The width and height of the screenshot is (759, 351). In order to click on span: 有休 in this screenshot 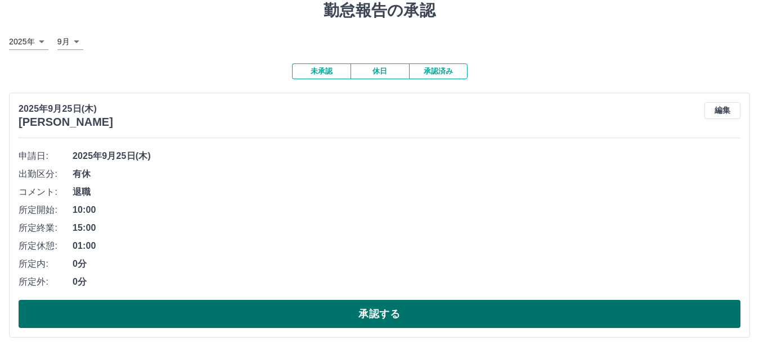, I will do `click(406, 174)`.